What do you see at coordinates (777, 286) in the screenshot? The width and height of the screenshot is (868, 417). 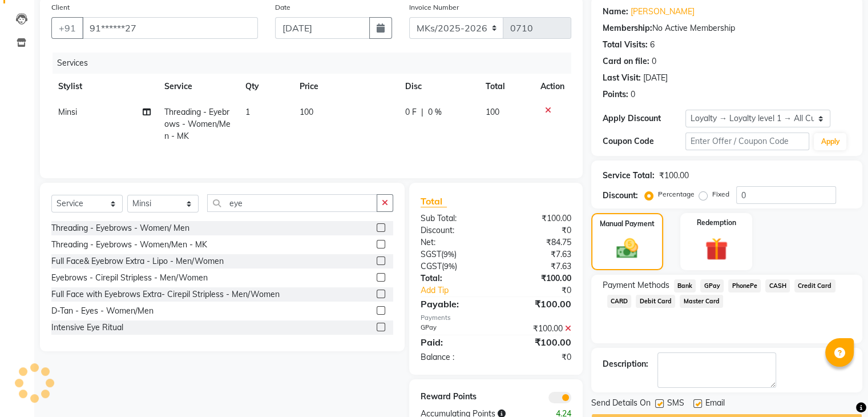 I see `span: CASH` at bounding box center [777, 286].